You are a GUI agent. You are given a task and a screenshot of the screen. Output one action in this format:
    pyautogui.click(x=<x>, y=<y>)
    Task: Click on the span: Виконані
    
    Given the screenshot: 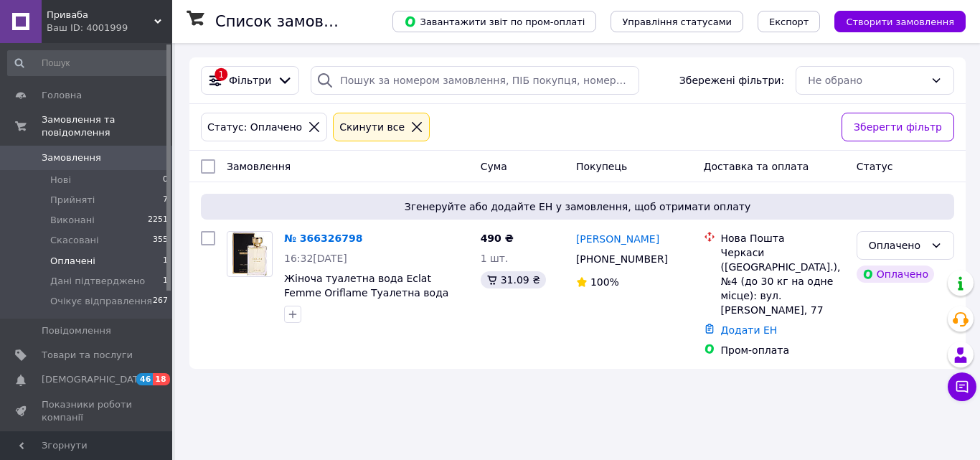 What is the action you would take?
    pyautogui.click(x=72, y=220)
    